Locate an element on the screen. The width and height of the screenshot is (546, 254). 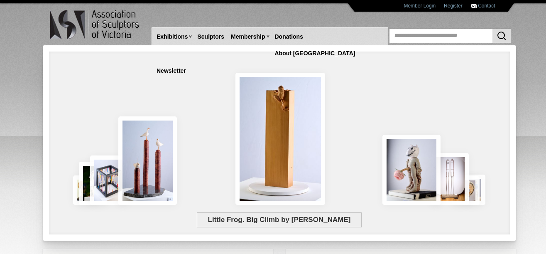
a: Newsletter is located at coordinates (171, 71).